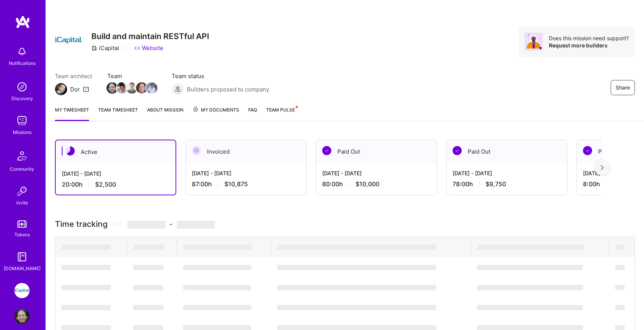 Image resolution: width=644 pixels, height=330 pixels. I want to click on span: $10,000, so click(367, 184).